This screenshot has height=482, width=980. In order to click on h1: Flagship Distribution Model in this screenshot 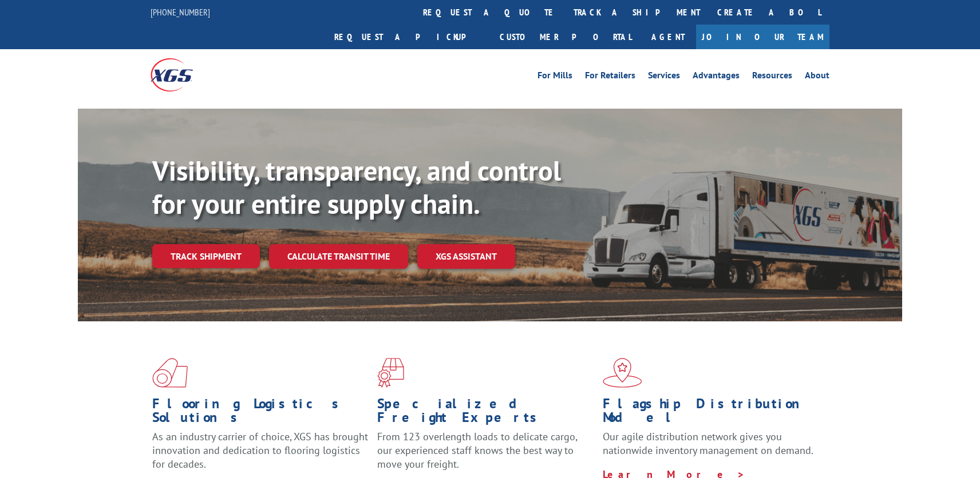, I will do `click(711, 414)`.